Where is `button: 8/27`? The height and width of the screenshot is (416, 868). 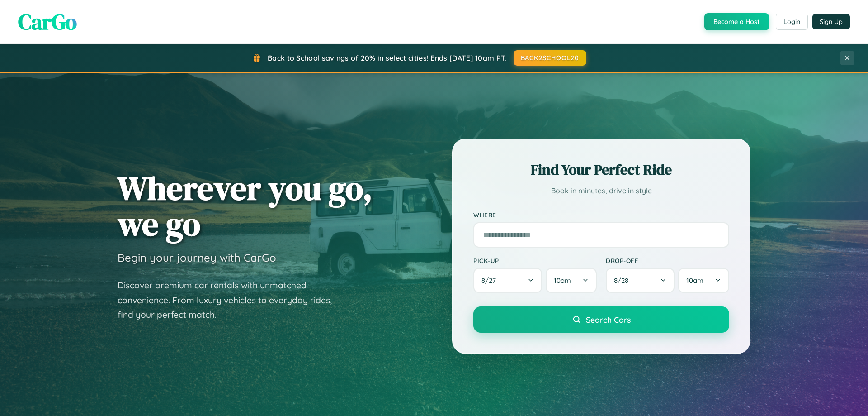
button: 8/27 is located at coordinates (508, 280).